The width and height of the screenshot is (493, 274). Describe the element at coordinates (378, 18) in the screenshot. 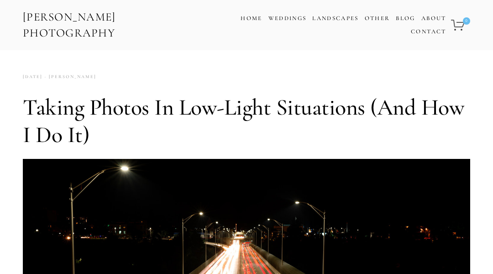

I see `a: Other` at that location.